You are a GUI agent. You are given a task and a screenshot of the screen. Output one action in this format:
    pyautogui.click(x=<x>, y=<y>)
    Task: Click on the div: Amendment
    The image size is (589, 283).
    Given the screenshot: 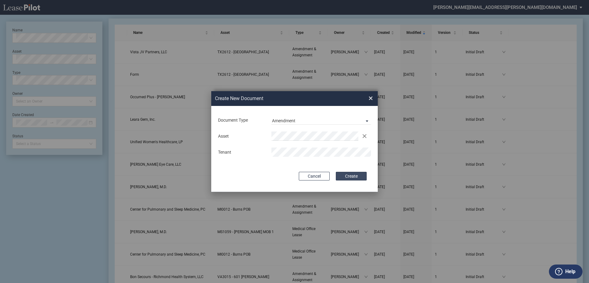 What is the action you would take?
    pyautogui.click(x=283, y=121)
    